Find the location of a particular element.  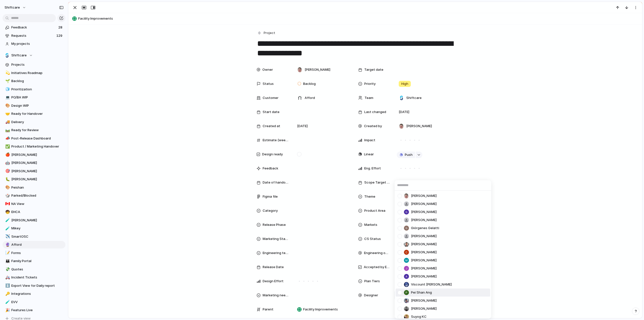

span: Suyog KC is located at coordinates (419, 316).